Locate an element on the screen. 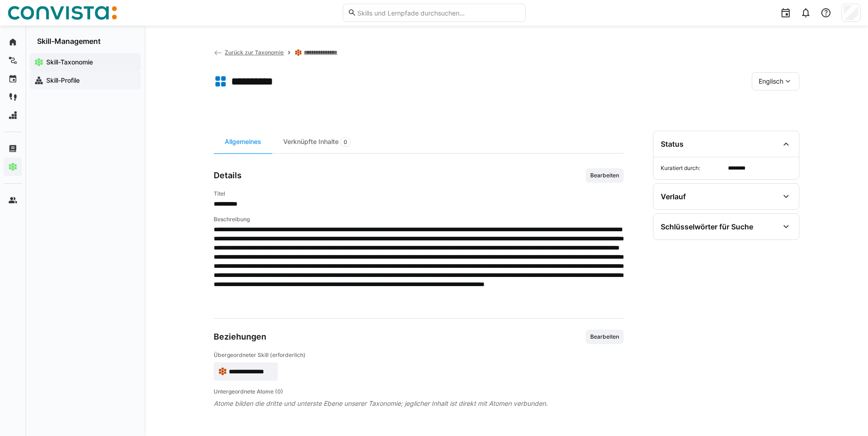  h4: Beschreibung is located at coordinates (419, 220).